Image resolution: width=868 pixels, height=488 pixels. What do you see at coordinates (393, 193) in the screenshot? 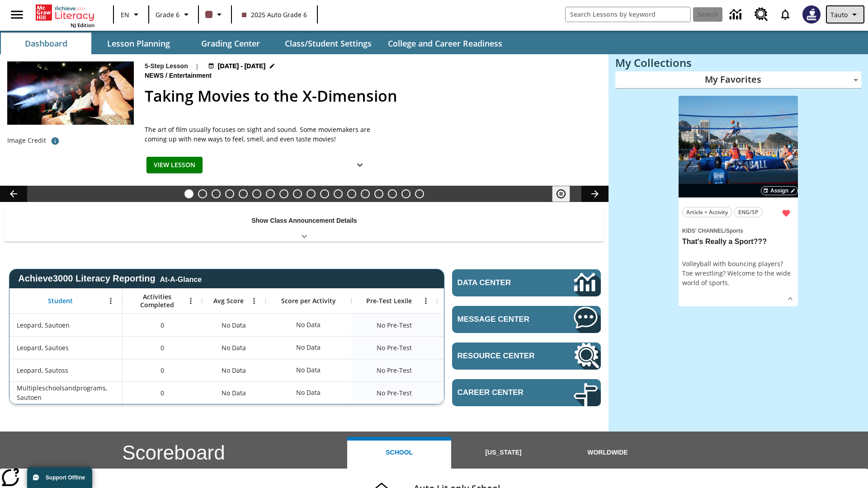
I see `button: Slide 16 Remembering Justice O'Connor` at bounding box center [393, 193].